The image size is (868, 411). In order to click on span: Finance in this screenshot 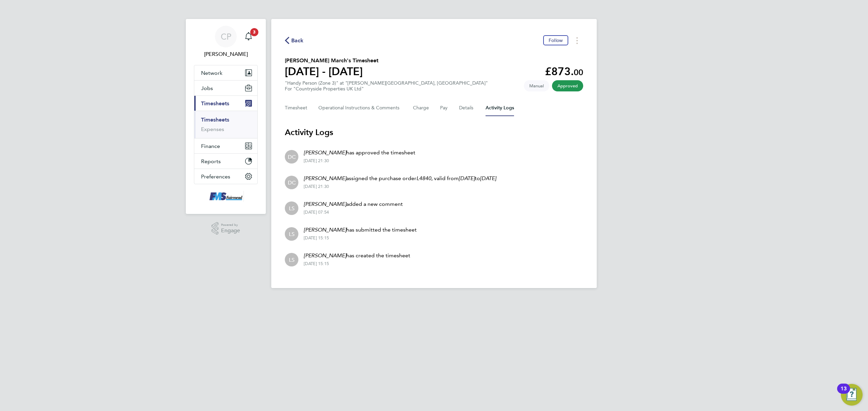, I will do `click(210, 146)`.